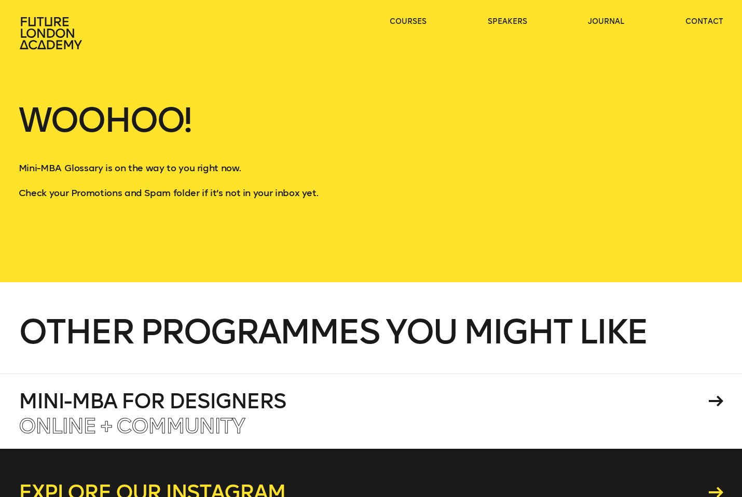 The width and height of the screenshot is (742, 497). Describe the element at coordinates (606, 22) in the screenshot. I see `a: journal` at that location.